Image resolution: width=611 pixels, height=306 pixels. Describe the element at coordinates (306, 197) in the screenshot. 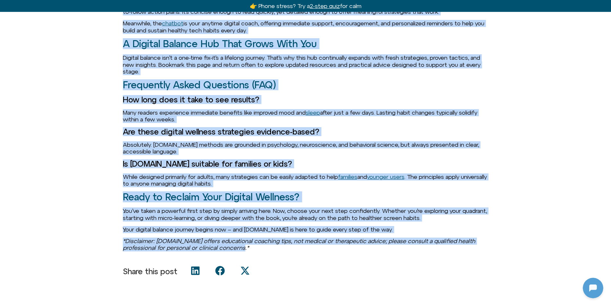

I see `h2: Ready to Reclaim Your Digital Wellness?` at that location.